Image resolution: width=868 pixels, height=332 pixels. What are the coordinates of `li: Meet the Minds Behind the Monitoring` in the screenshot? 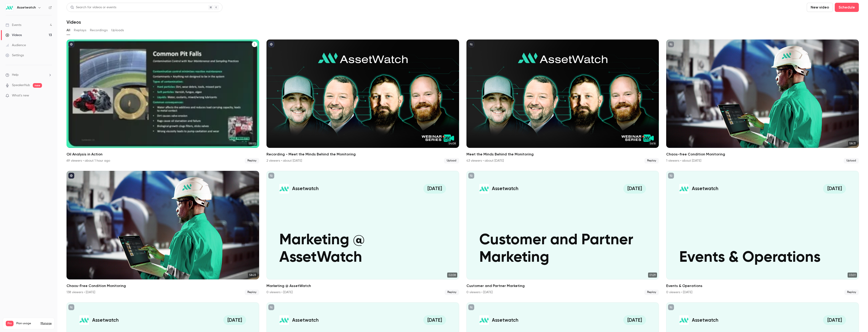 It's located at (563, 101).